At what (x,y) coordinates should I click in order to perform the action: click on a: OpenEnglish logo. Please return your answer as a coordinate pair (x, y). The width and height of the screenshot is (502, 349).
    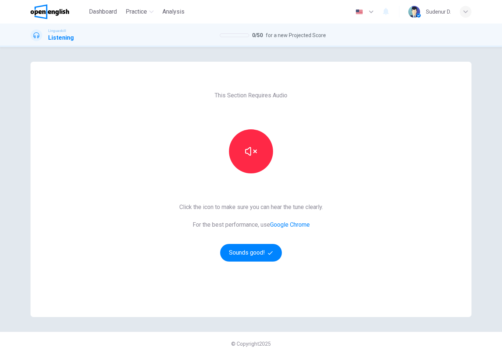
    Looking at the image, I should click on (58, 12).